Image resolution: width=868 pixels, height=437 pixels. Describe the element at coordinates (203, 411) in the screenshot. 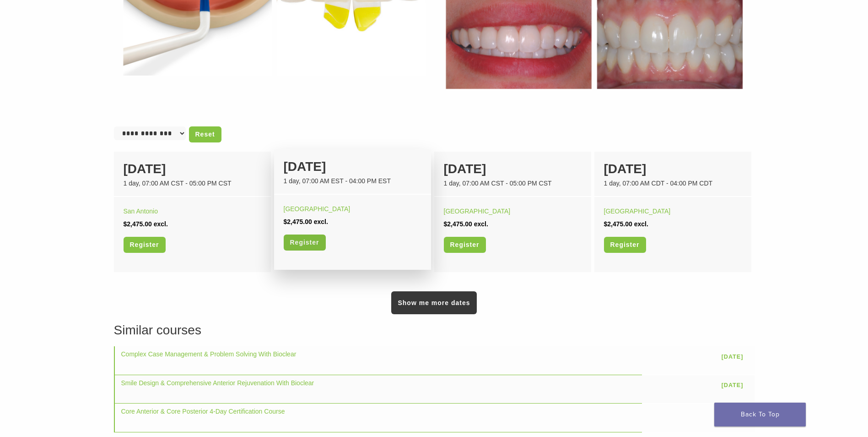

I see `a: Core Anterior & Core Posterior 4-Day Certification Course` at that location.